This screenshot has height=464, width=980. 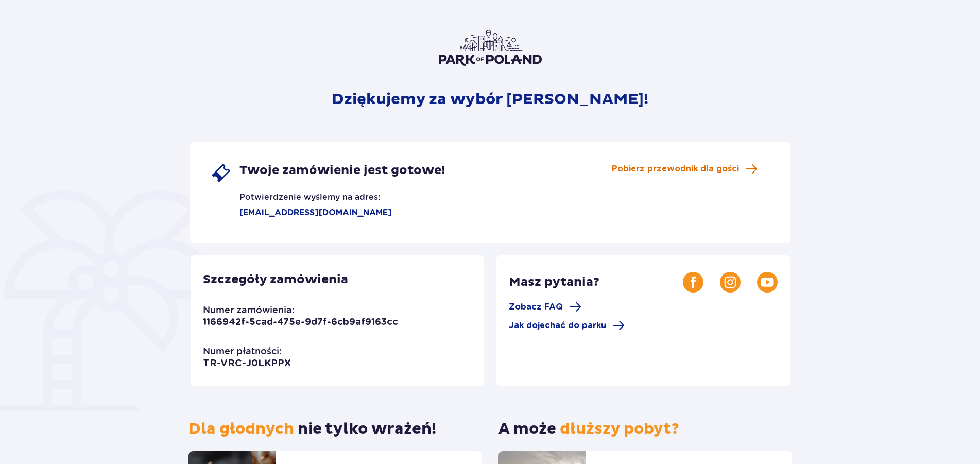 What do you see at coordinates (566, 325) in the screenshot?
I see `a: Jak dojechać do parku` at bounding box center [566, 325].